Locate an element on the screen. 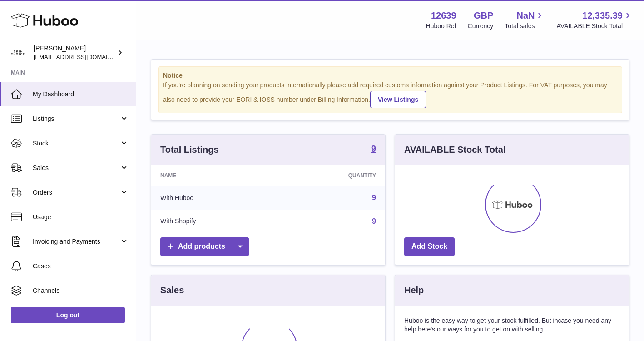  span: Invoicing and Payments is located at coordinates (76, 241).